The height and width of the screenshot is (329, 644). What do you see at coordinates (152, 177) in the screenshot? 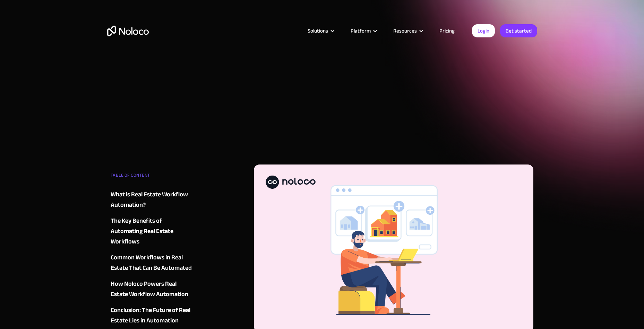
I see `div: TABLE OF CONTENT` at bounding box center [152, 177].